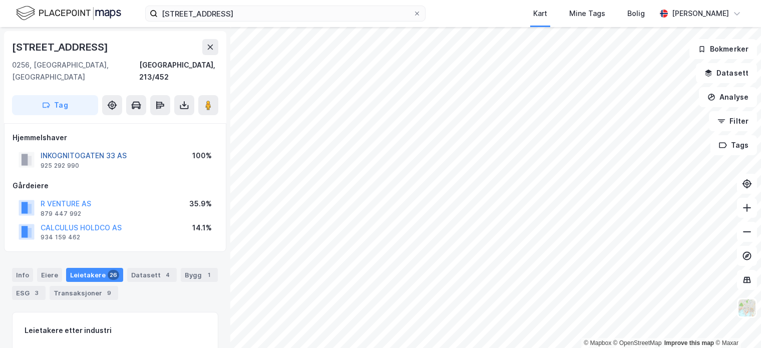  What do you see at coordinates (109, 293) in the screenshot?
I see `div: 9` at bounding box center [109, 293].